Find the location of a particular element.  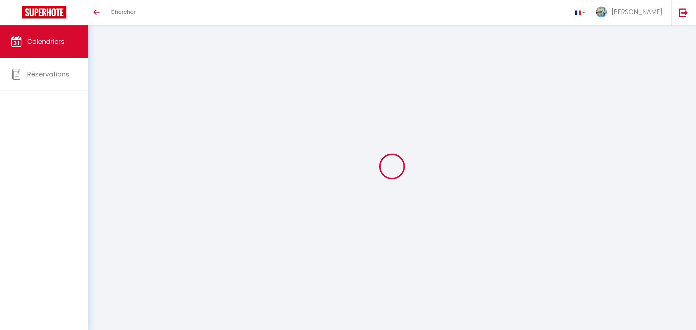

span: Réservations is located at coordinates (48, 74).